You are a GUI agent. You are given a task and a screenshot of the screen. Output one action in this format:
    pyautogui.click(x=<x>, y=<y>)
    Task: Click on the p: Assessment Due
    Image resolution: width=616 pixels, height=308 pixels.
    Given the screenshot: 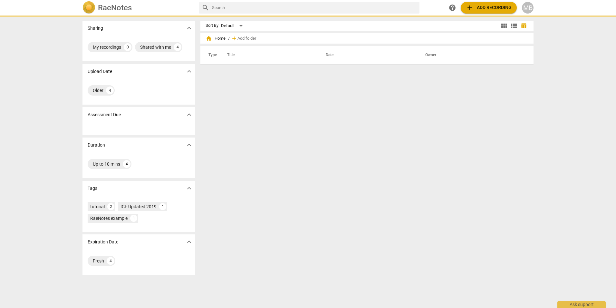 What is the action you would take?
    pyautogui.click(x=104, y=114)
    